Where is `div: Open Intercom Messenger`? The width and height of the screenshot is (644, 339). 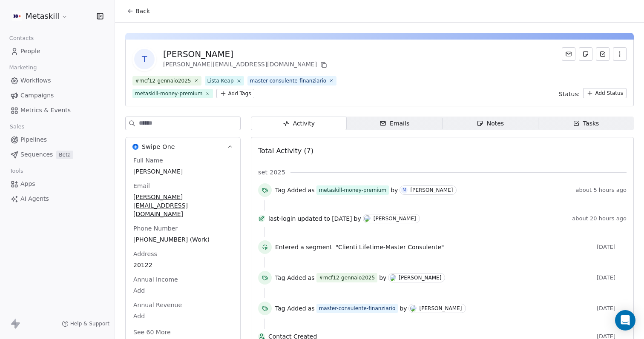 div: Open Intercom Messenger is located at coordinates (625, 320).